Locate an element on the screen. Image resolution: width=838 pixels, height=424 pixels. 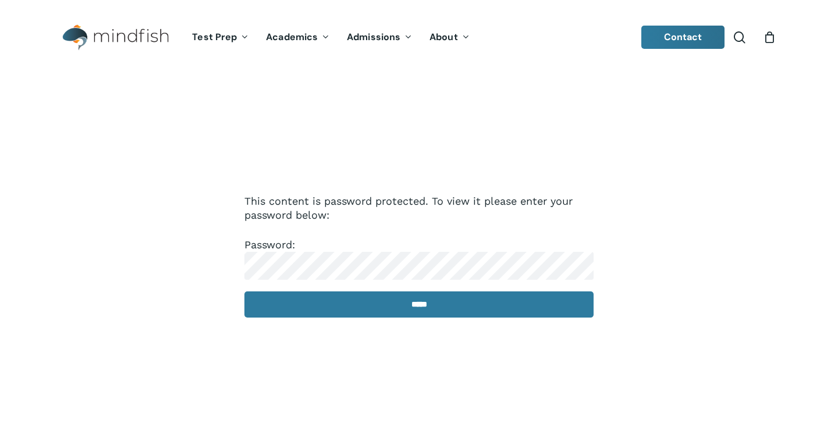
nav: Main Menu is located at coordinates (330, 37).